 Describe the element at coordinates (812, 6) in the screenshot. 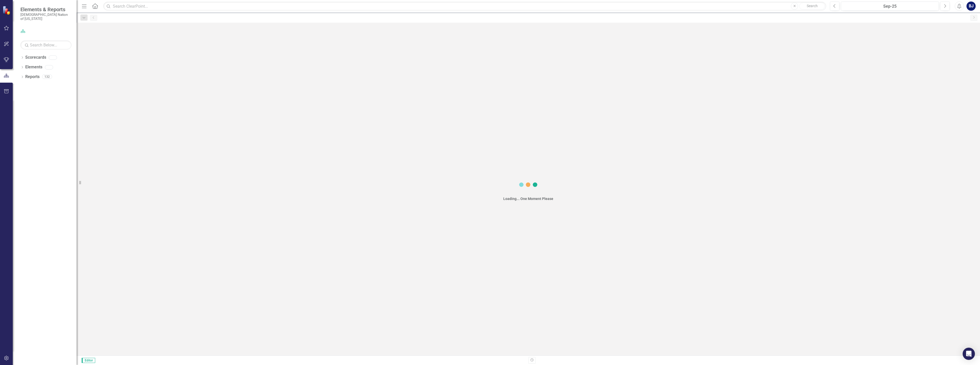

I see `button: Search` at that location.